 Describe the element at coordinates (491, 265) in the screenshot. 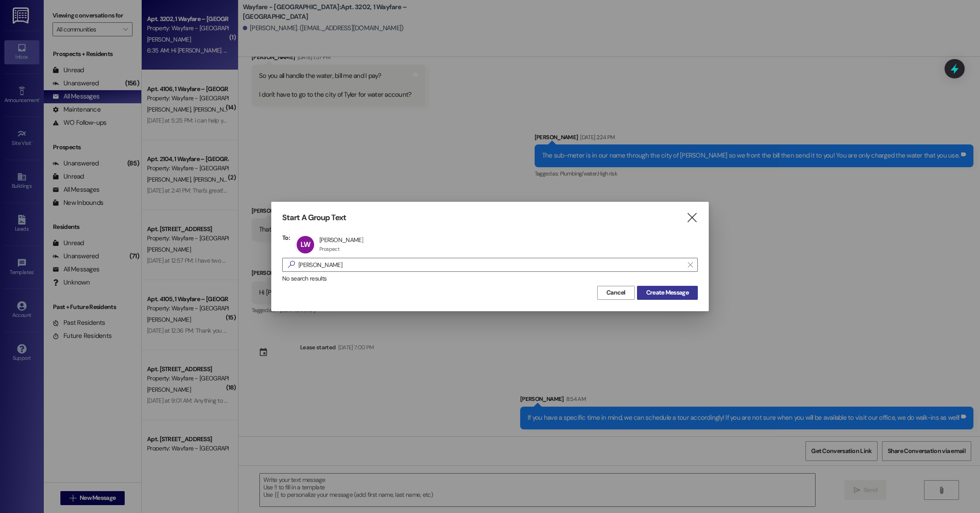

I see `input: Search for any contact or apartment` at that location.